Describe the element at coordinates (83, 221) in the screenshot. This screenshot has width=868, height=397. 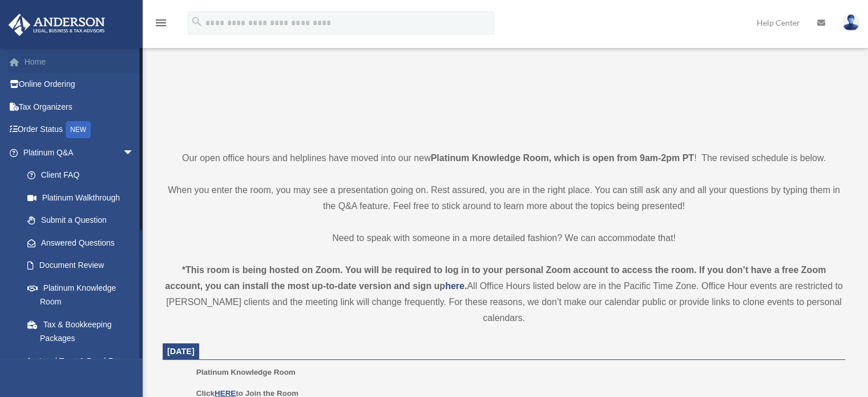
I see `a: Submit a Question` at that location.